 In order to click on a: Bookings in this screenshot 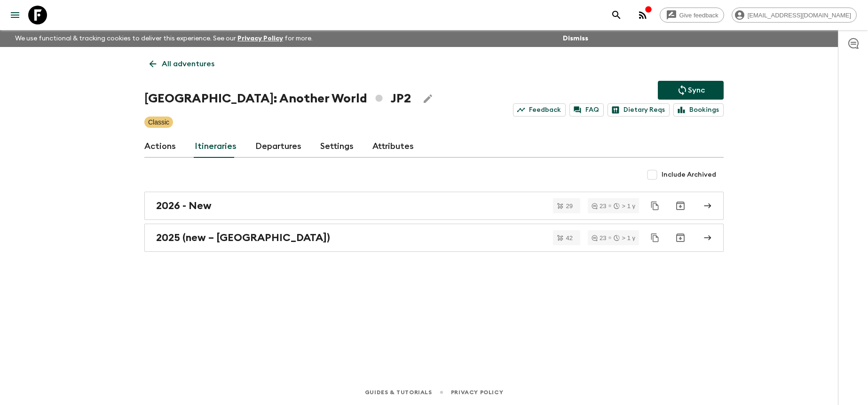, I will do `click(698, 110)`.